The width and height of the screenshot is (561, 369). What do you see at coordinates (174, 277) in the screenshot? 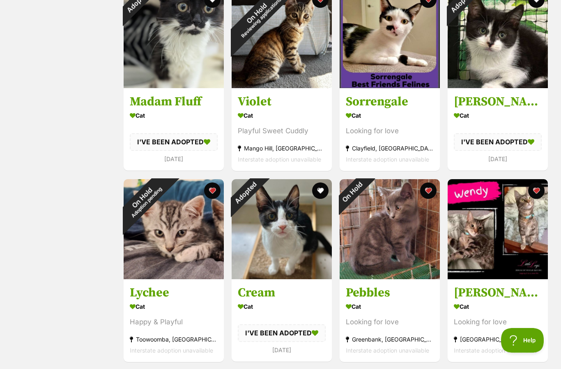
I see `a: On HoldAdoption pending` at bounding box center [174, 277].